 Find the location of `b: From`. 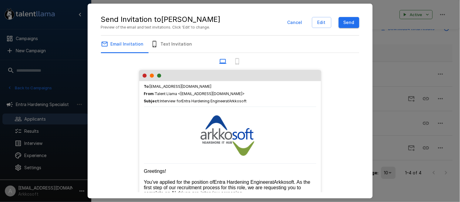

b: From is located at coordinates (149, 93).